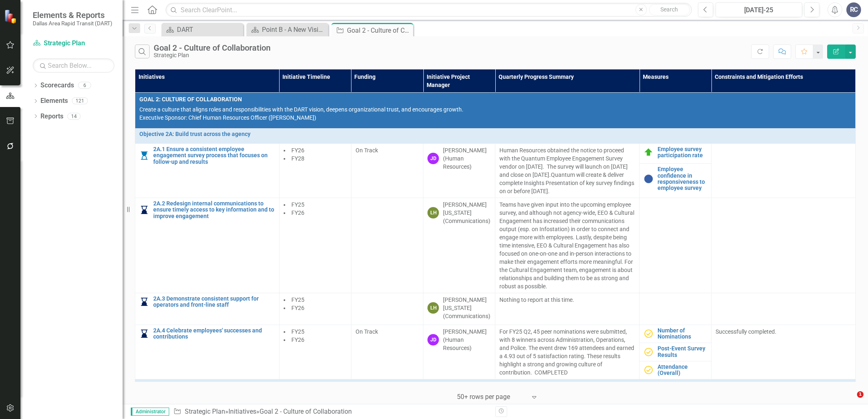  I want to click on span: 1, so click(861, 395).